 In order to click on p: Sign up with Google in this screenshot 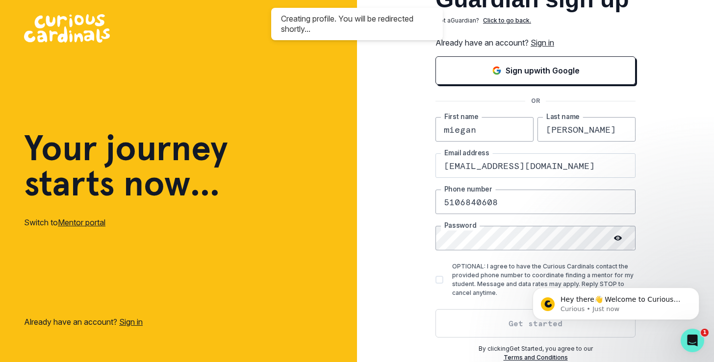, I will do `click(542, 71)`.